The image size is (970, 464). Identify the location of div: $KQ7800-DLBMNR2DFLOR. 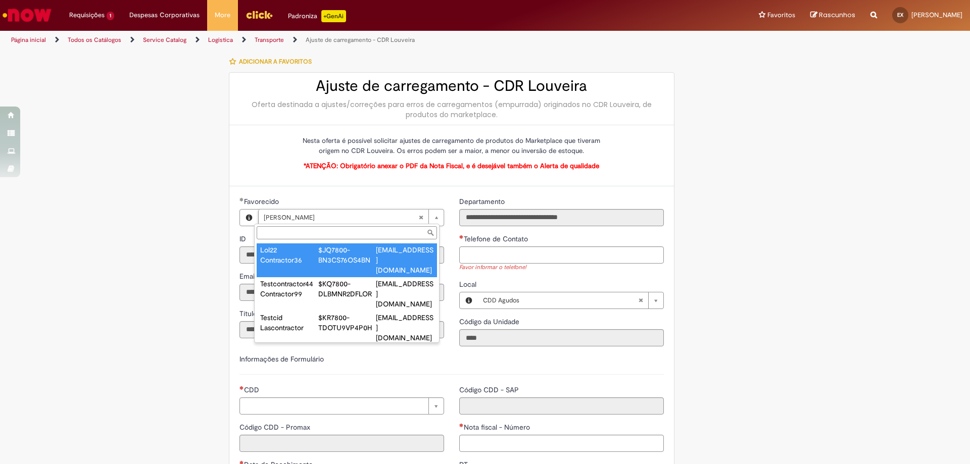
(347, 289).